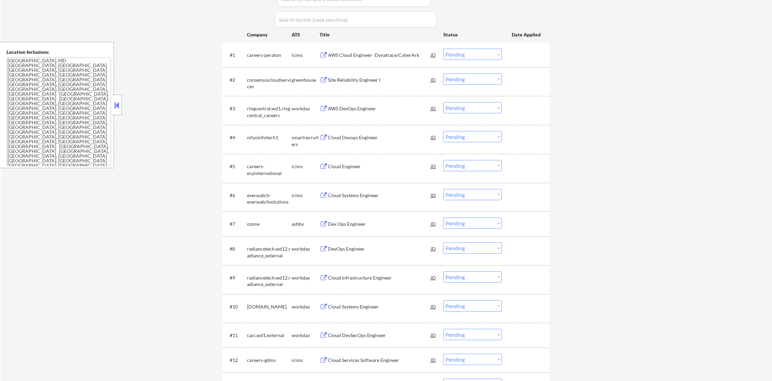 The image size is (772, 381). I want to click on div: #5, so click(235, 166).